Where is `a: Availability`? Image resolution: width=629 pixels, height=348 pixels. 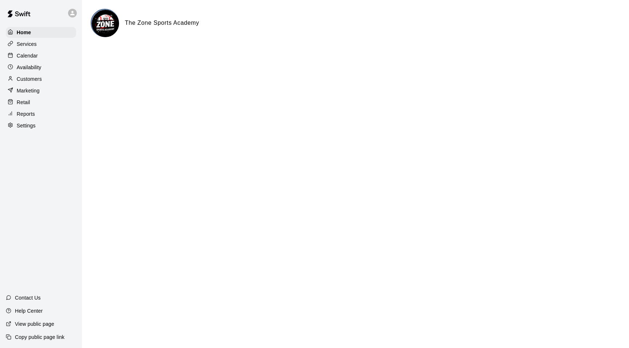 a: Availability is located at coordinates (41, 67).